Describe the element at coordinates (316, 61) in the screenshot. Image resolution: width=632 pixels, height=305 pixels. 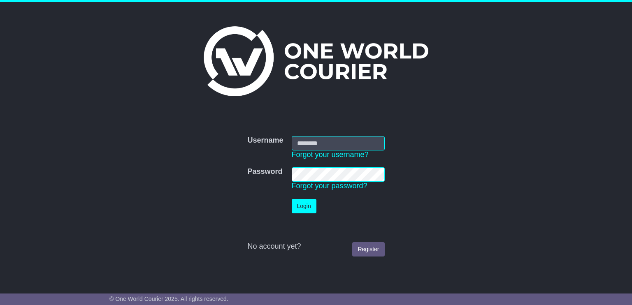
I see `img: One World` at that location.